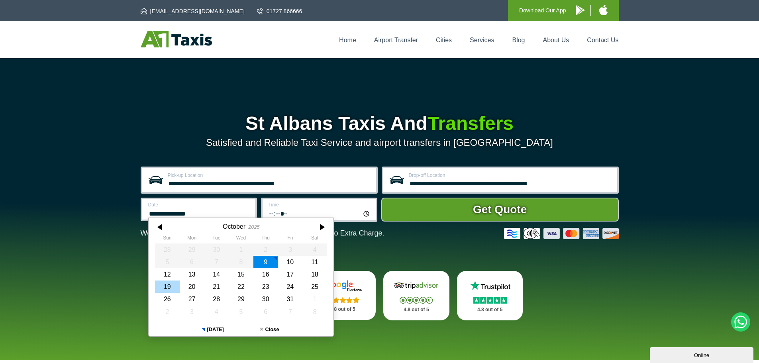  What do you see at coordinates (167, 299) in the screenshot?
I see `div: 26 October 2025` at bounding box center [167, 299].